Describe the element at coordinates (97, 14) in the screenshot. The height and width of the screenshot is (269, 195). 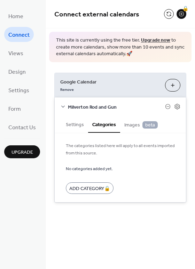
I see `span: Connect external calendars` at that location.